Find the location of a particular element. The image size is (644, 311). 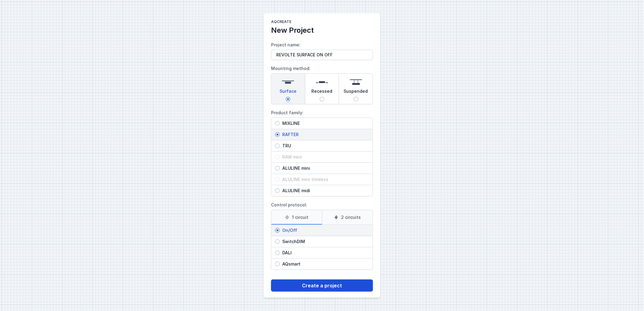

input: TRU is located at coordinates (277, 146).